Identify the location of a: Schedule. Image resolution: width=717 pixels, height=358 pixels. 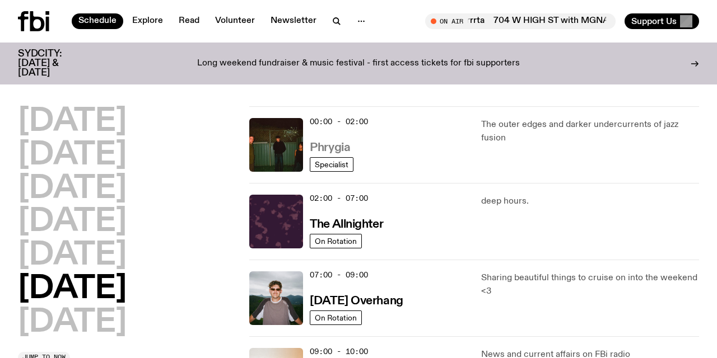
(97, 21).